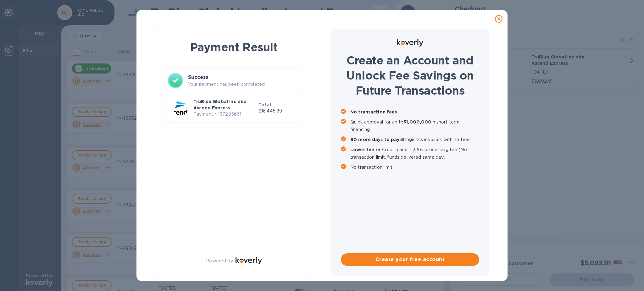 This screenshot has height=291, width=644. I want to click on p: Your payment has been completed., so click(244, 84).